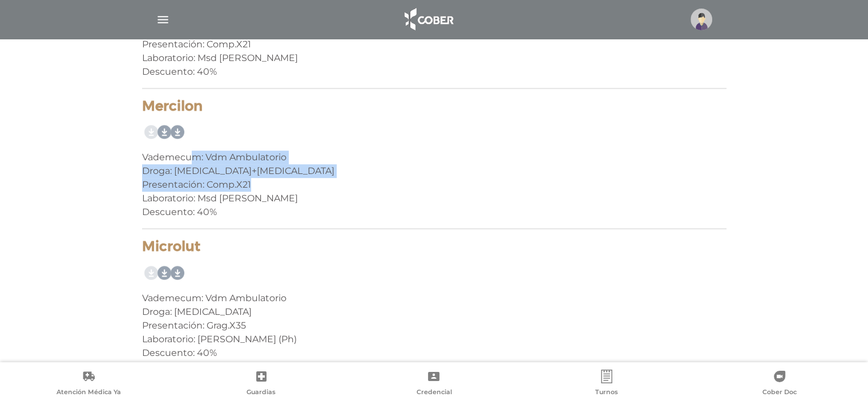  What do you see at coordinates (780, 384) in the screenshot?
I see `a: Cober Doc` at bounding box center [780, 384].